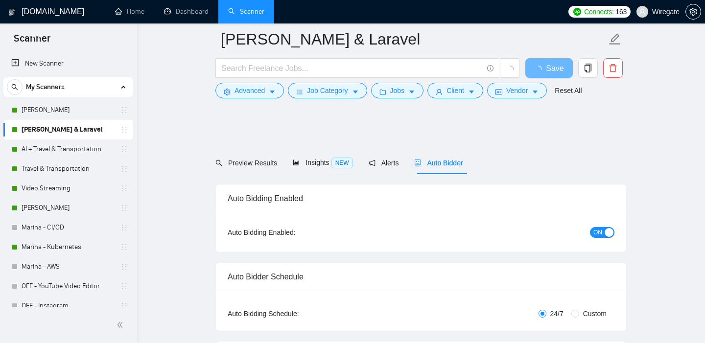 The image size is (705, 343). I want to click on a: OFF - YouTube Video Editor, so click(68, 286).